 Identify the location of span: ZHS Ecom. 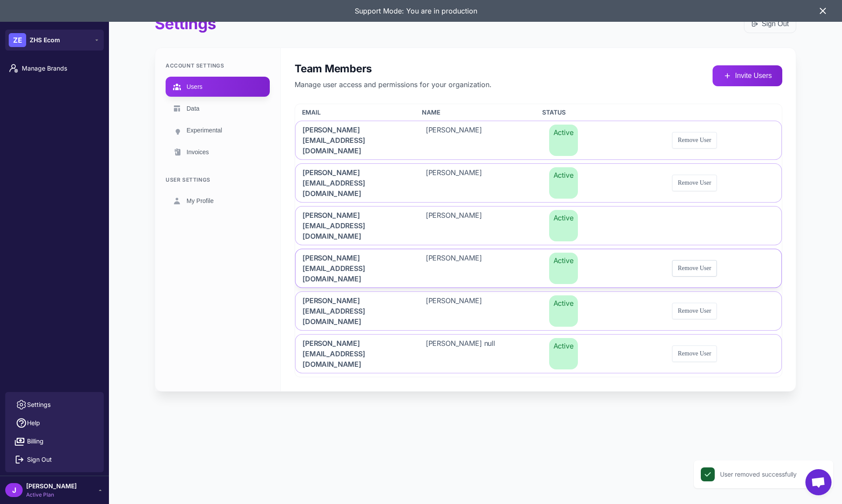
(45, 40).